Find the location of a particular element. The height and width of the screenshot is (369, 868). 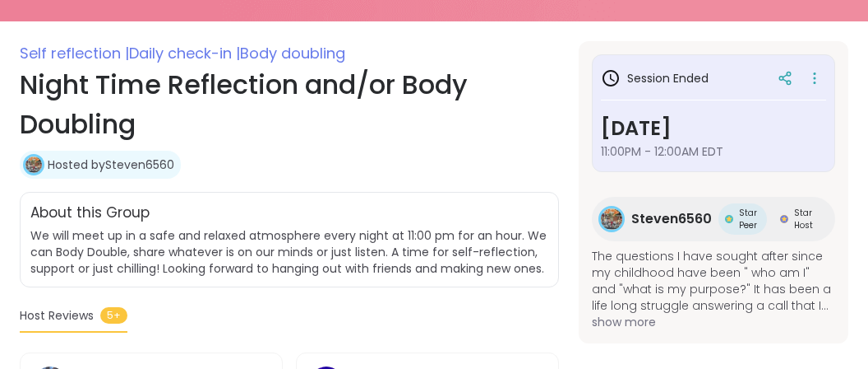

span: We will meet up in a safe and relaxed atmosphere every night at 11:00 pm for an hour. We can Body... is located at coordinates (290, 252).